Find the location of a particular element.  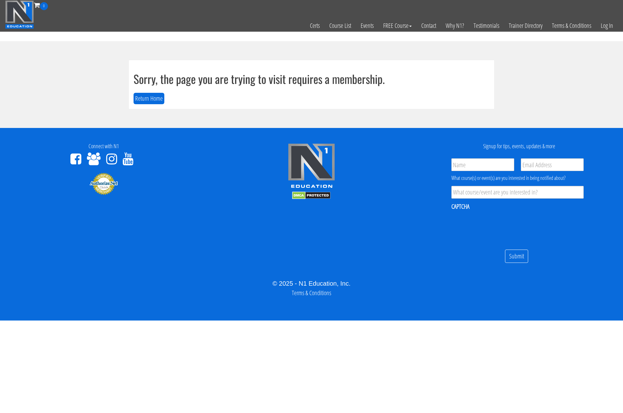

a: Testimonials is located at coordinates (486, 26).